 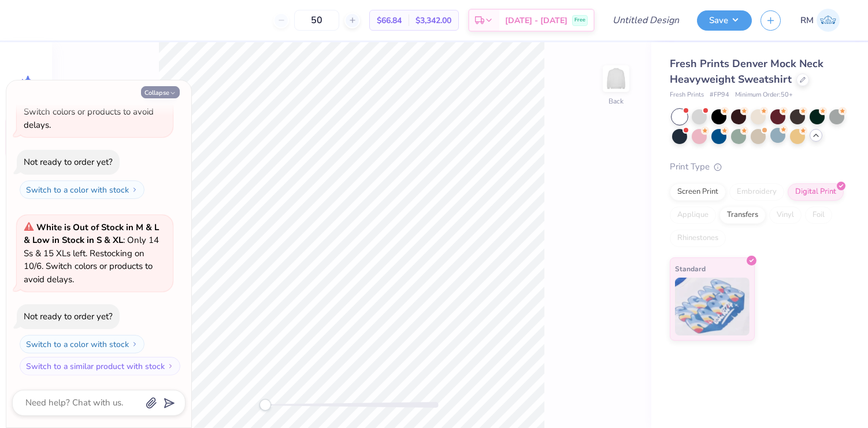 I want to click on div: Vinyl, so click(x=785, y=215).